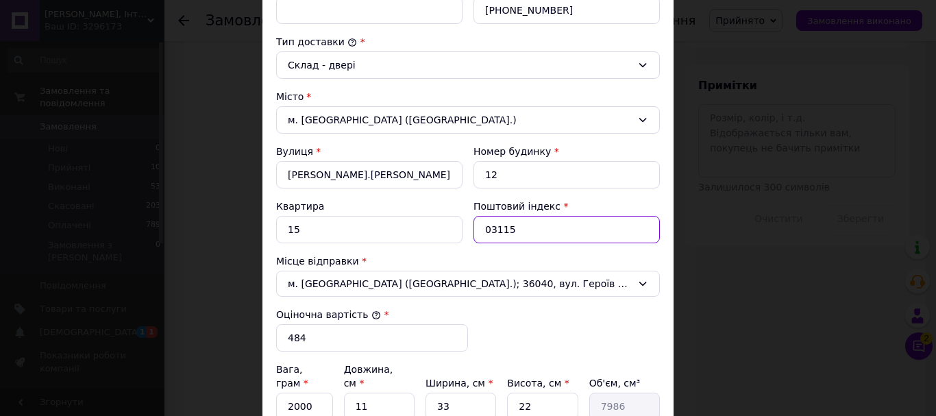 This screenshot has width=936, height=416. Describe the element at coordinates (292, 376) in the screenshot. I see `label: Вага, грам` at that location.